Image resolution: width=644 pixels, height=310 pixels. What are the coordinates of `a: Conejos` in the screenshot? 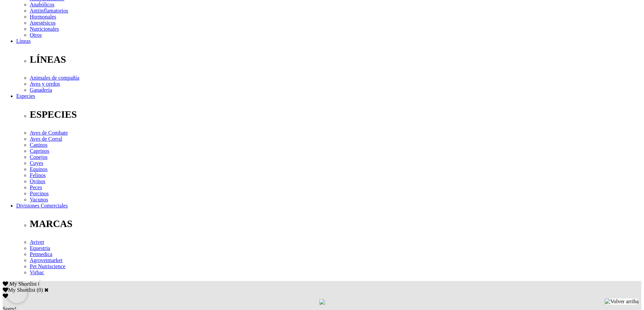 It's located at (38, 157).